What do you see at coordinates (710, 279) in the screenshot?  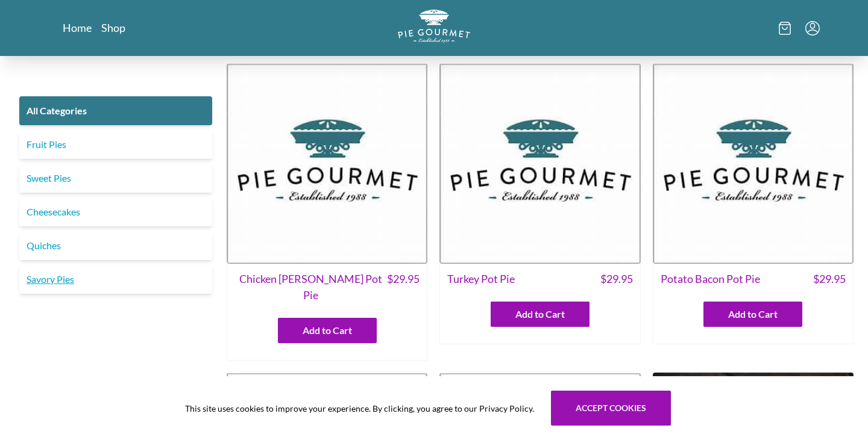 I see `span: Potato Bacon Pot Pie` at bounding box center [710, 279].